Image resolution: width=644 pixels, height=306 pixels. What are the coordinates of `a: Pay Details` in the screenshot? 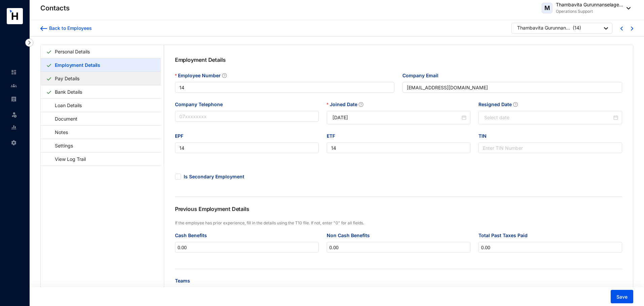 It's located at (67, 78).